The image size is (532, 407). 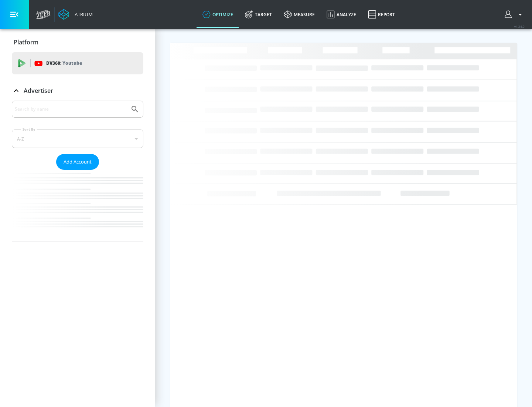 I want to click on p: DV360:, so click(x=64, y=63).